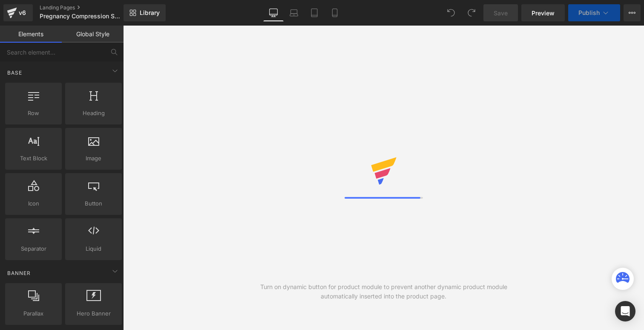 Image resolution: width=644 pixels, height=330 pixels. Describe the element at coordinates (294, 13) in the screenshot. I see `a: Laptop` at that location.